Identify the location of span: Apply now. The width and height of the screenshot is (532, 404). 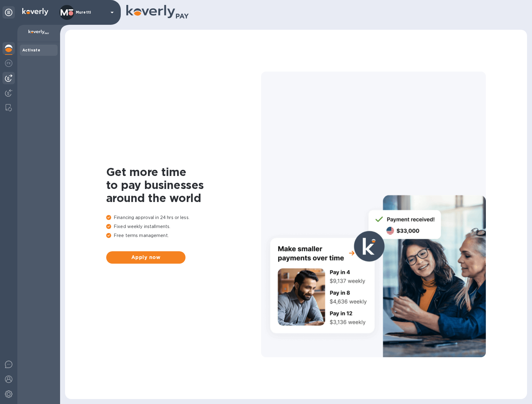
(146, 258).